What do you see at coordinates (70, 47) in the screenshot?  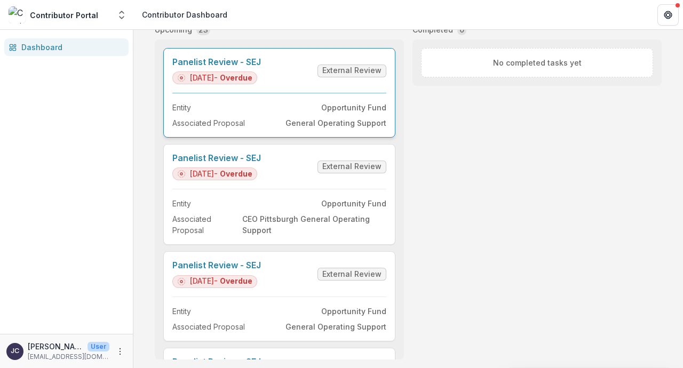 I see `div: Dashboard` at bounding box center [70, 47].